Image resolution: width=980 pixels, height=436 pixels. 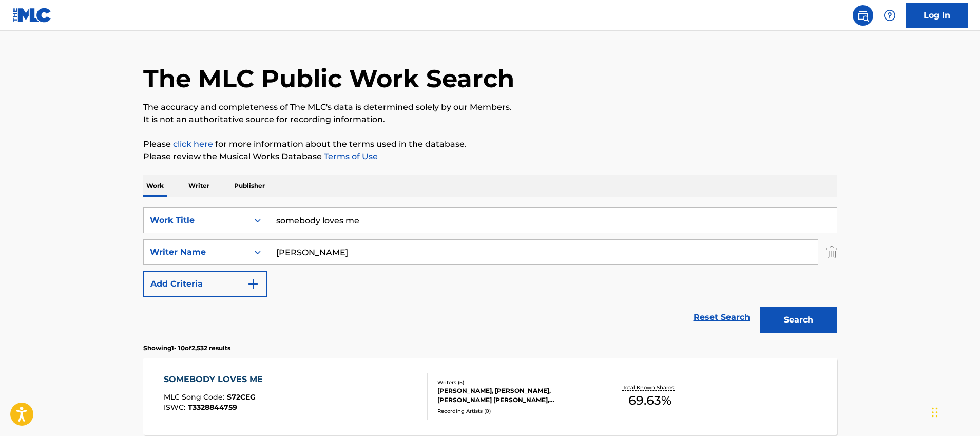 What do you see at coordinates (32, 15) in the screenshot?
I see `img: MLC Logo` at bounding box center [32, 15].